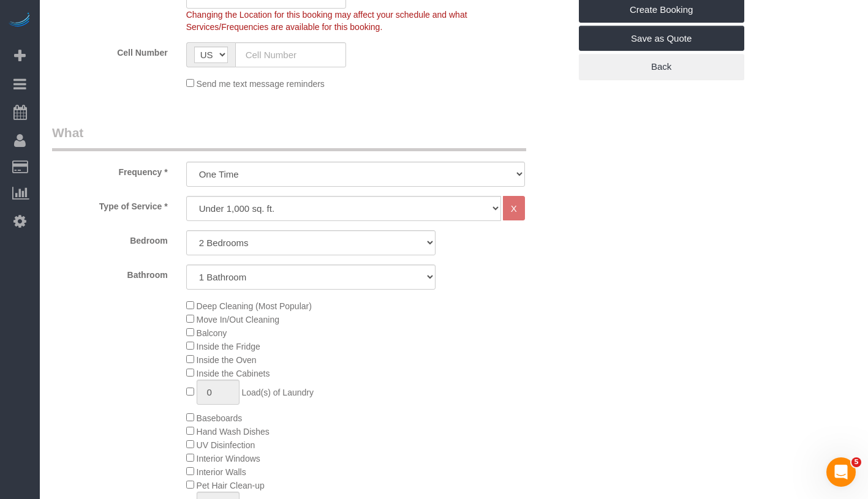 Image resolution: width=868 pixels, height=499 pixels. I want to click on span: Load(s) of Laundry, so click(277, 393).